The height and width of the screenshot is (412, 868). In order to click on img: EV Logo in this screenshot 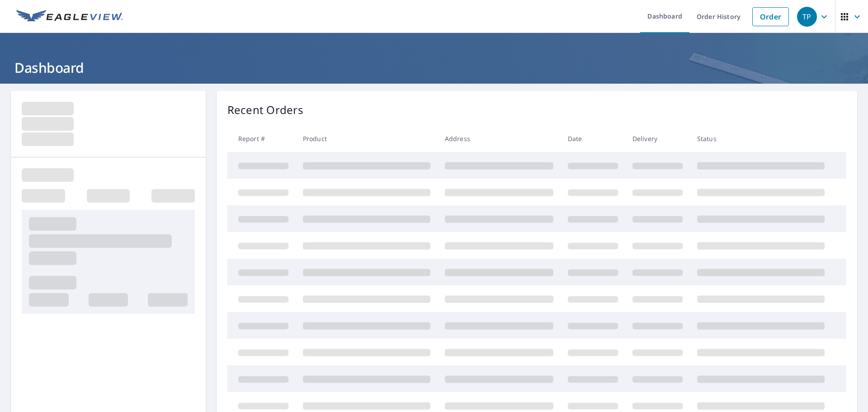, I will do `click(69, 16)`.